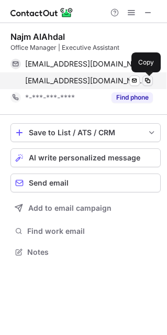 This screenshot has height=335, width=167. What do you see at coordinates (85, 158) in the screenshot?
I see `button: AI write personalized message` at bounding box center [85, 158].